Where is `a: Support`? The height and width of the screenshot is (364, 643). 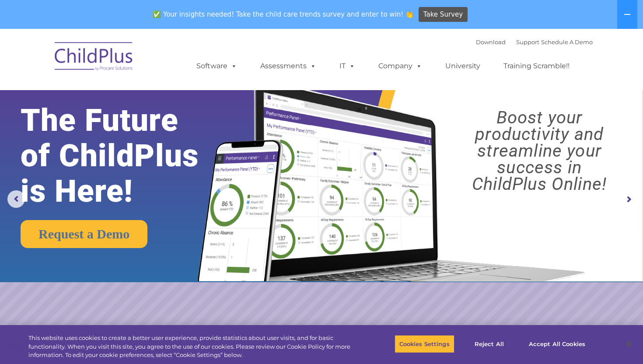
a: Support is located at coordinates (528, 42).